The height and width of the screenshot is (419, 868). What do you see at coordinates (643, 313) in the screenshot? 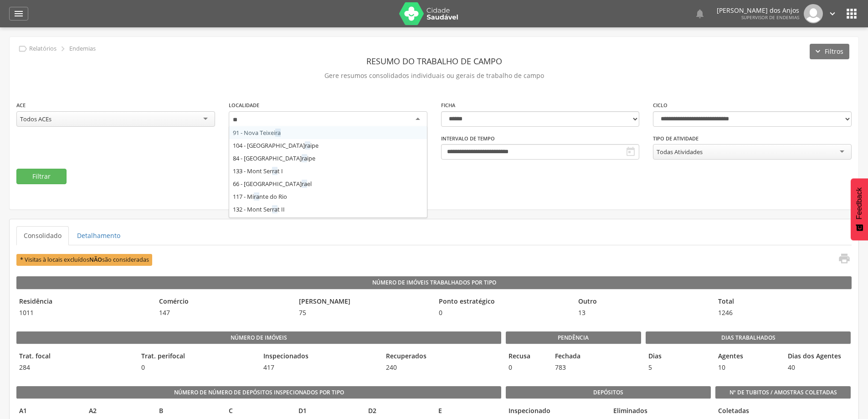
I see `span: 13` at bounding box center [643, 313].